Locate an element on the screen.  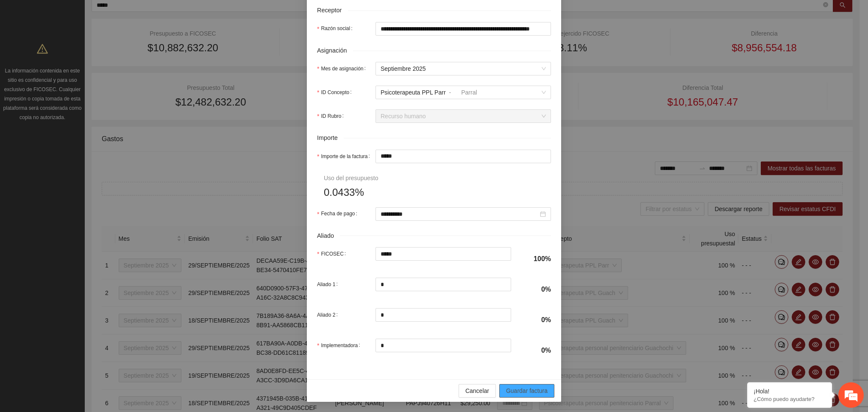
p: ¿Cómo puedo ayudarte? is located at coordinates (790, 398).